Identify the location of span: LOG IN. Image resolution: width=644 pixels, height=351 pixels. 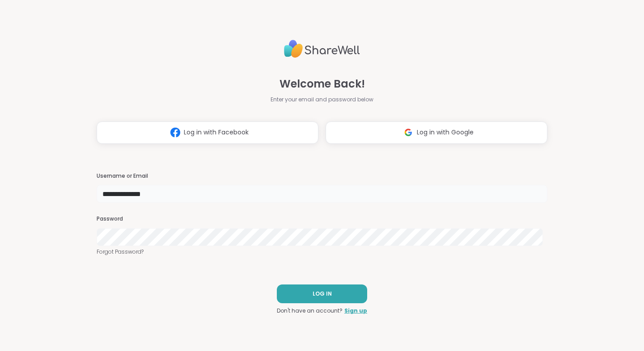
(322, 294).